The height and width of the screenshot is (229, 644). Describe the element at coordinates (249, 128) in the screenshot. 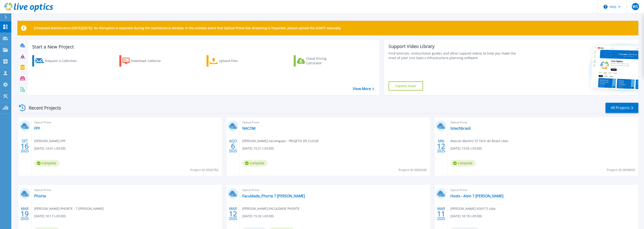

I see `a: NACOM` at that location.